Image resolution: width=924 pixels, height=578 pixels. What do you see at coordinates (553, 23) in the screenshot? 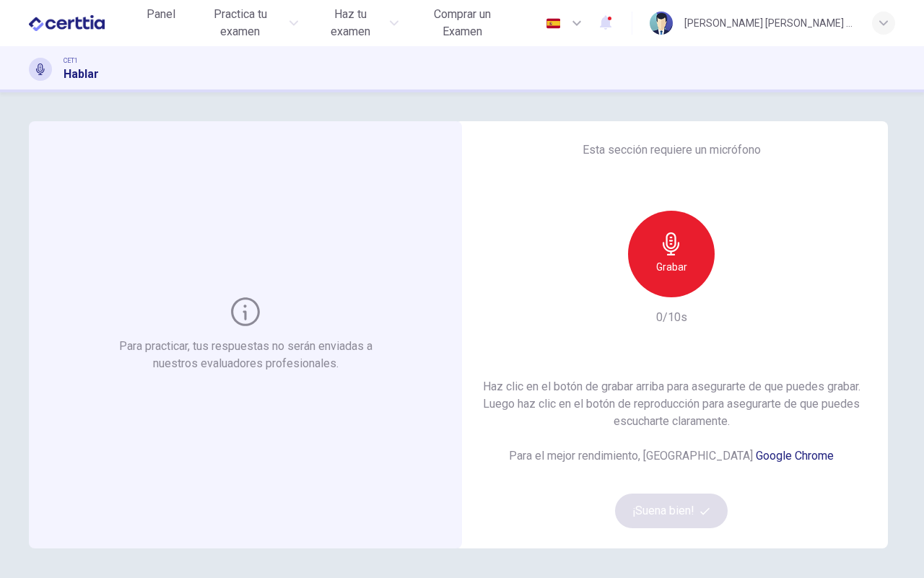
I see `img: es` at bounding box center [553, 23].